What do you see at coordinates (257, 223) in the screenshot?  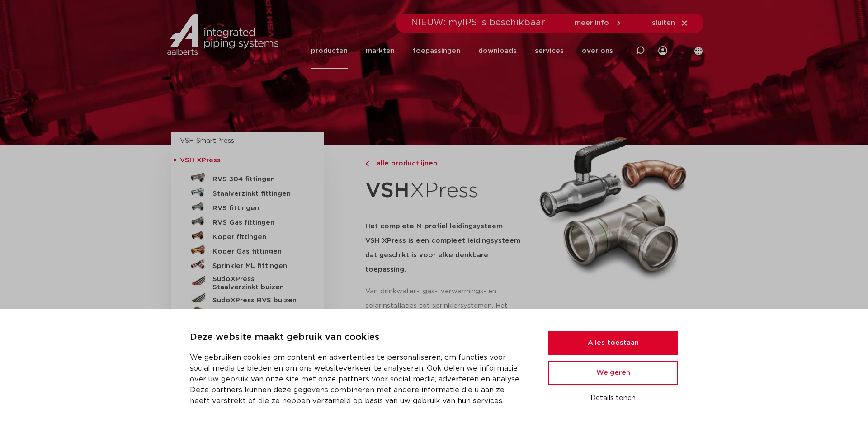 I see `h5: RVS Gas fittingen` at bounding box center [257, 223].